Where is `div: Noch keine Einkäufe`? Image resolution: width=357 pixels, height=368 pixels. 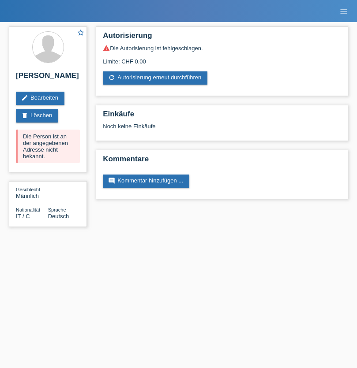 div: Noch keine Einkäufe is located at coordinates (222, 130).